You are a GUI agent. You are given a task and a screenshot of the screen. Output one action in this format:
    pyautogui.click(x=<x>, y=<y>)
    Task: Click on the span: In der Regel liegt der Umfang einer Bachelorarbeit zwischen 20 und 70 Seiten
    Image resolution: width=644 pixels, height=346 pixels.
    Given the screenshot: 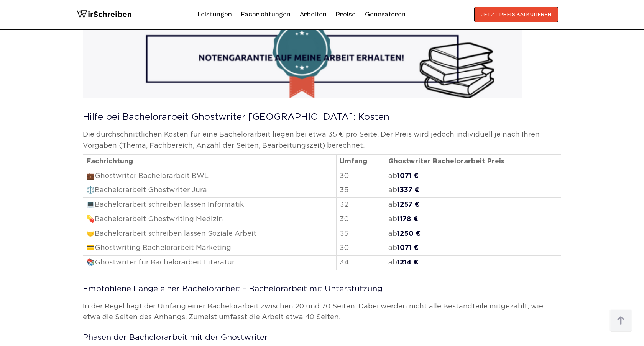 What is the action you would take?
    pyautogui.click(x=219, y=307)
    